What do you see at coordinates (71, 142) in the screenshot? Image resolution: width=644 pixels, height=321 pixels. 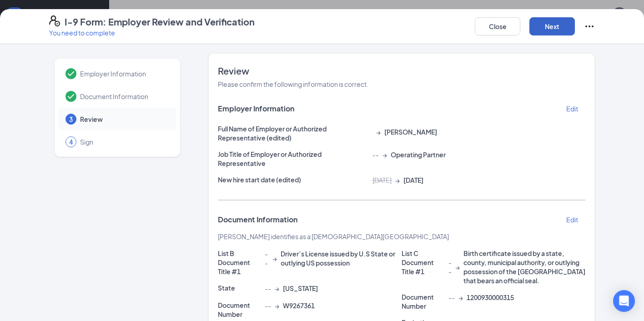 I see `span: 4` at bounding box center [71, 142].